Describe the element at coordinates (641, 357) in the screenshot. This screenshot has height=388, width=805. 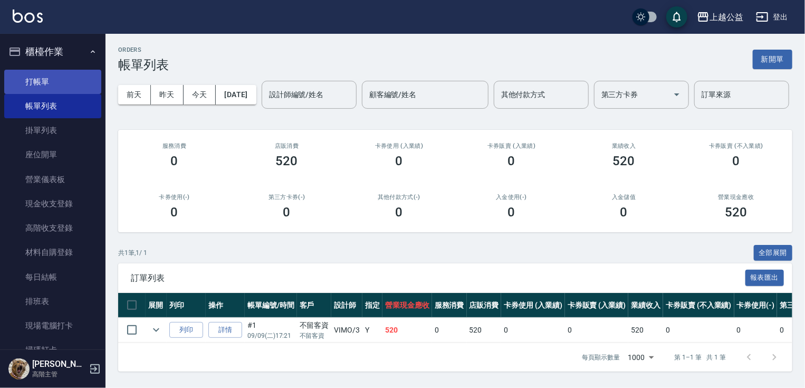
I see `div: 1000` at that location.